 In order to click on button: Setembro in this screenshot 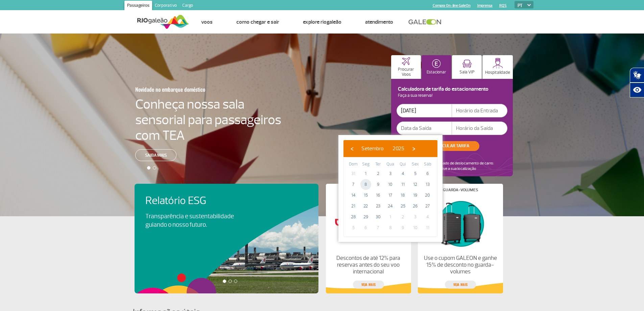, I will do `click(372, 148)`.